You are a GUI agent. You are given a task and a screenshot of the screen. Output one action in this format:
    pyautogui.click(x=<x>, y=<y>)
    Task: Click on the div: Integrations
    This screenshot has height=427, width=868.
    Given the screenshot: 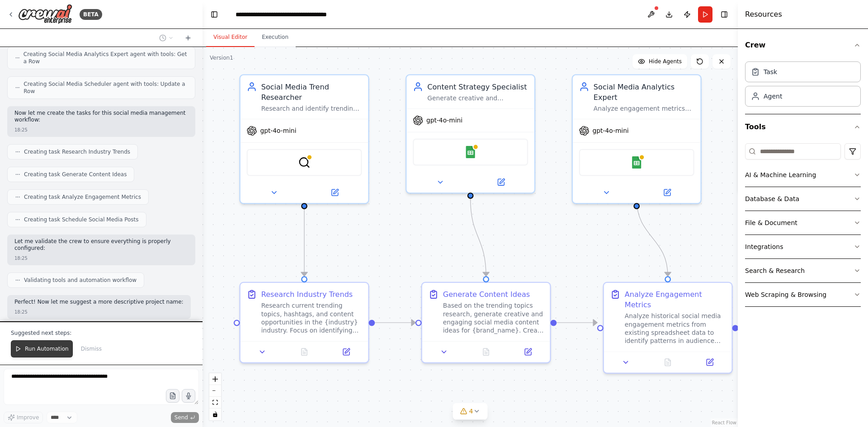 What is the action you would take?
    pyautogui.click(x=764, y=247)
    